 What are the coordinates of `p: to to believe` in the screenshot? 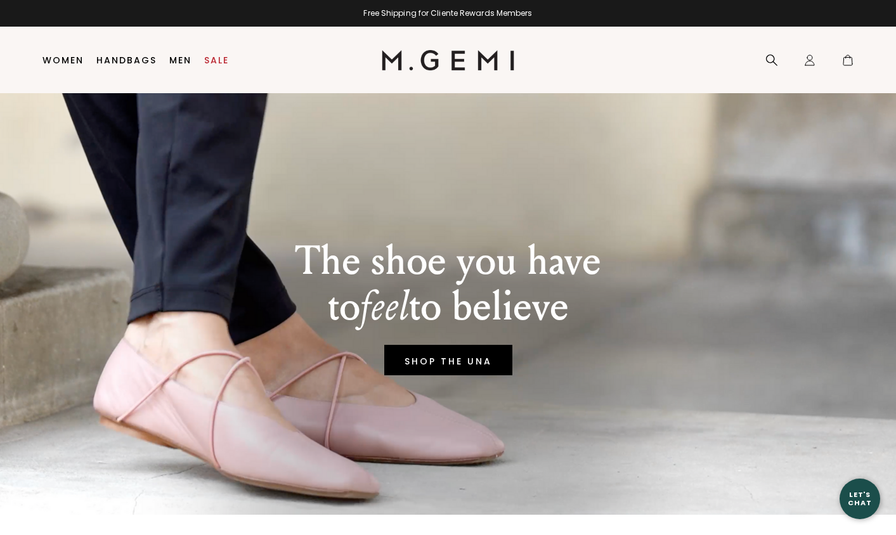 It's located at (448, 307).